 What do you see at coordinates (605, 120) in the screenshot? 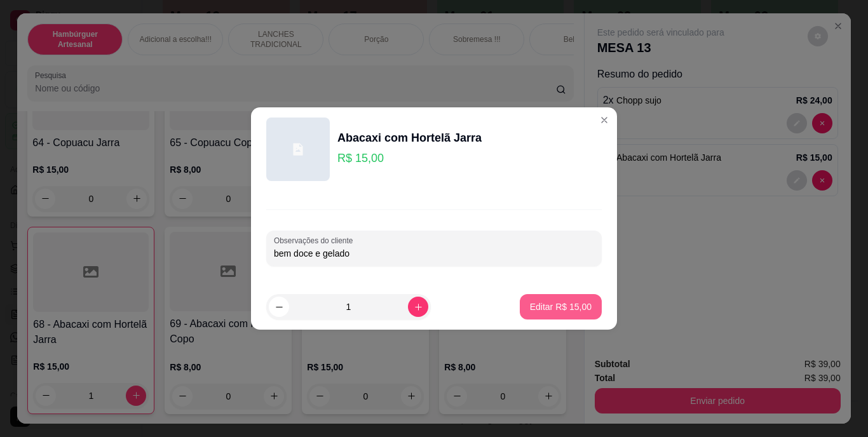
I see `button: Close` at bounding box center [605, 120].